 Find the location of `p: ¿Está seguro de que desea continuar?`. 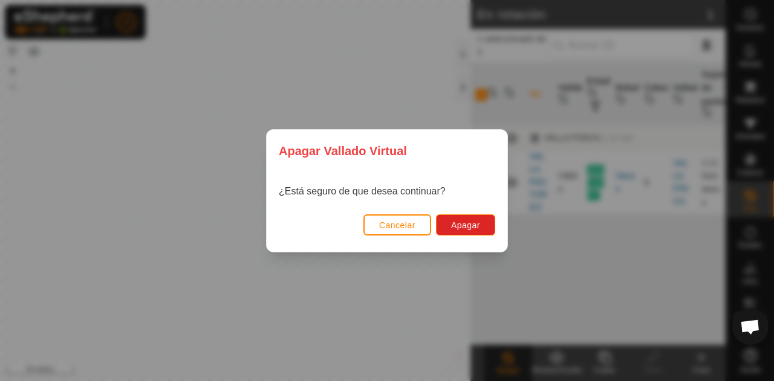

p: ¿Está seguro de que desea continuar? is located at coordinates (362, 192).